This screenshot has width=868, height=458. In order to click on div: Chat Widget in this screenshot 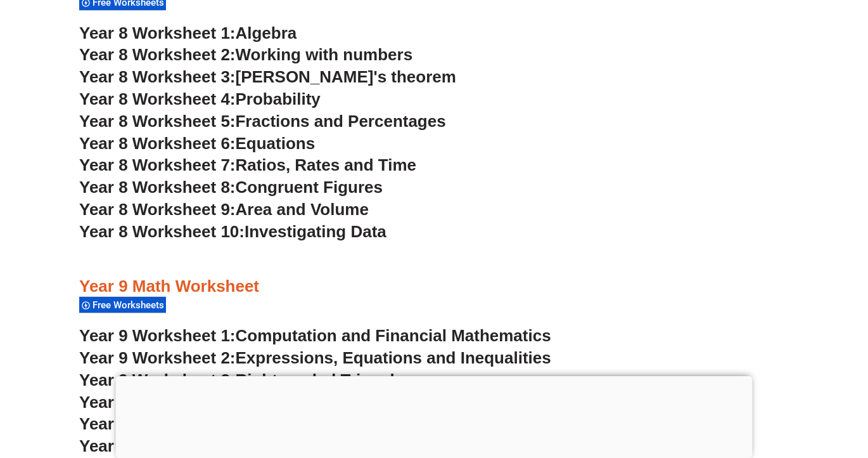, I will do `click(836, 427)`.